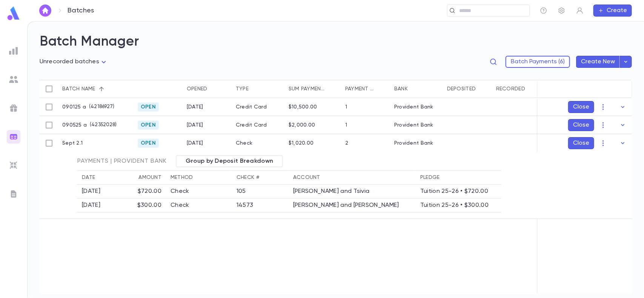 The width and height of the screenshot is (644, 298). What do you see at coordinates (352, 177) in the screenshot?
I see `th: Account` at bounding box center [352, 177].